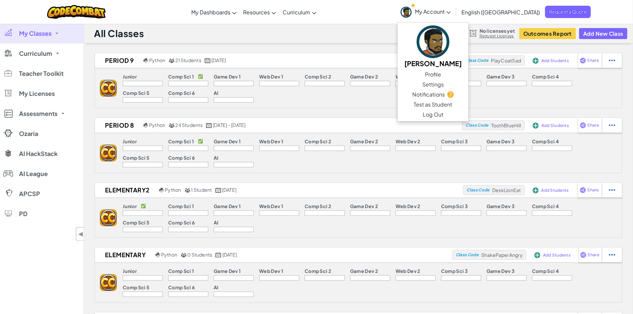 This screenshot has height=314, width=633. What do you see at coordinates (433, 115) in the screenshot?
I see `a: Log Out` at bounding box center [433, 115].